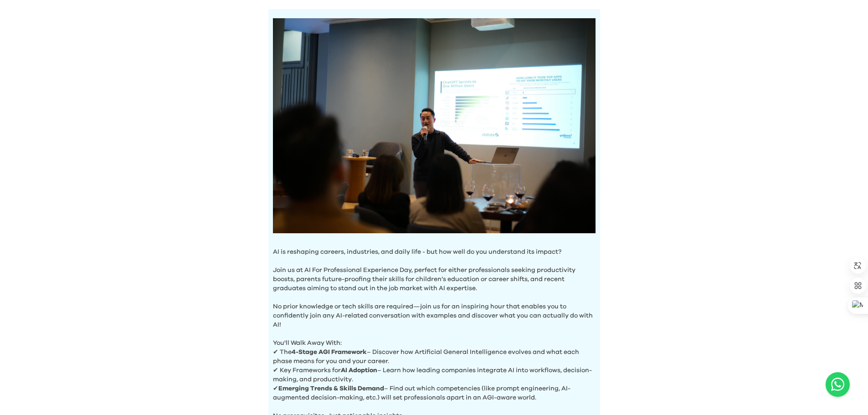 Image resolution: width=868 pixels, height=415 pixels. Describe the element at coordinates (434, 311) in the screenshot. I see `p: No prior knowledge or tech skills are required—join us for an inspiring hour that enables you to ...` at that location.